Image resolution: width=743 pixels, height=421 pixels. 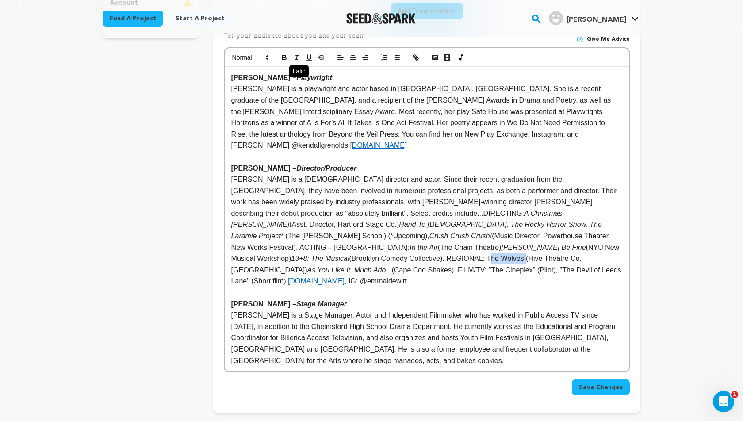 What do you see at coordinates (608, 39) in the screenshot?
I see `span: Give me advice` at bounding box center [608, 39].